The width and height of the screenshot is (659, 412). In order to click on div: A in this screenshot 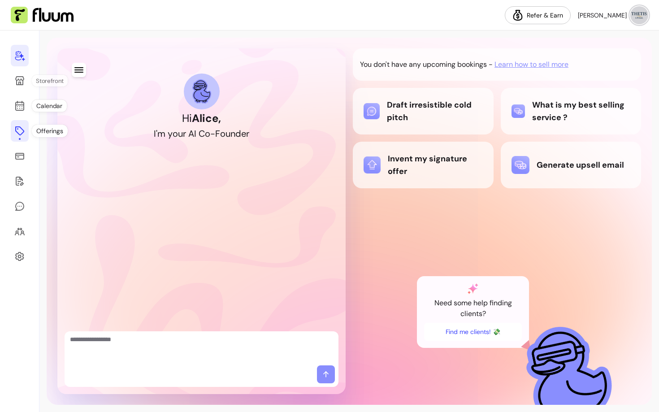, I will do `click(191, 134)`.